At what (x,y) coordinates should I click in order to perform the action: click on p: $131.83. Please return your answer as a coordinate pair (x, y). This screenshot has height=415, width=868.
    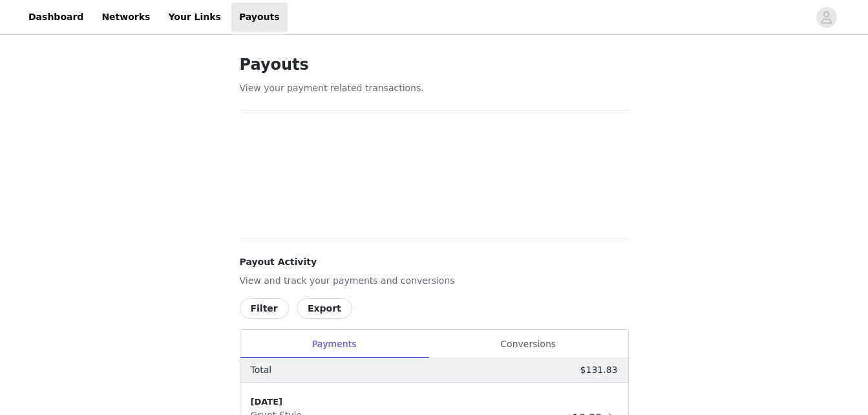
    Looking at the image, I should click on (599, 370).